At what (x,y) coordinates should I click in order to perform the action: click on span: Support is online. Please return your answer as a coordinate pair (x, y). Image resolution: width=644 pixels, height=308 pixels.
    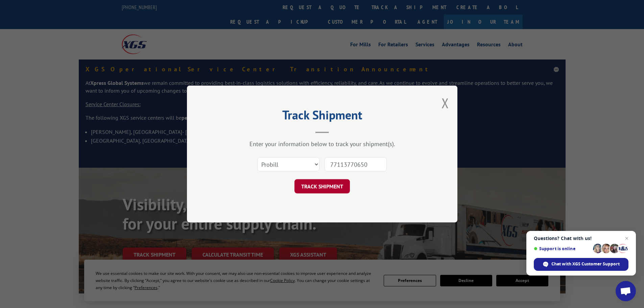
    Looking at the image, I should click on (562, 248).